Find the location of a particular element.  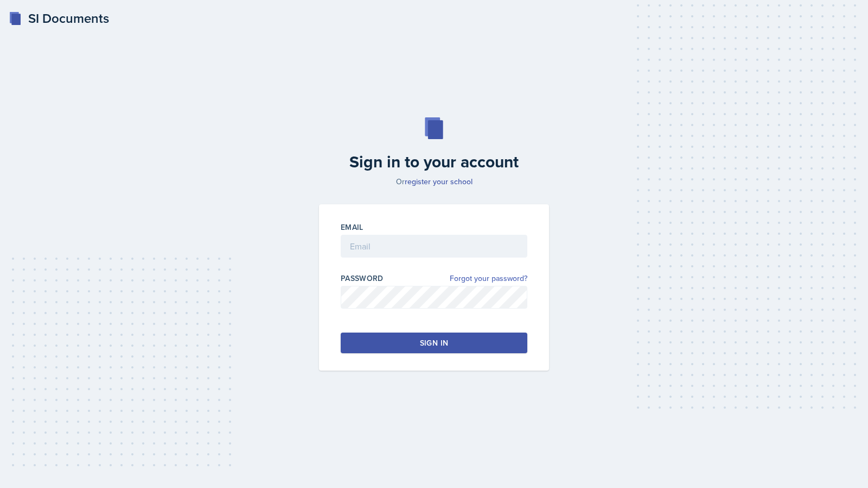

label: Email is located at coordinates (352, 227).